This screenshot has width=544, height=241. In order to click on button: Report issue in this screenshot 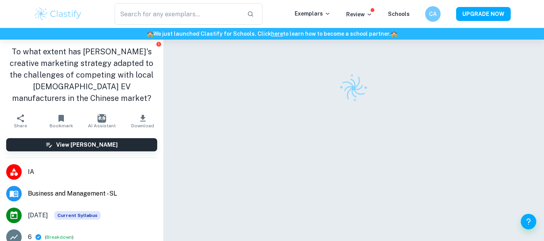, I will do `click(159, 44)`.